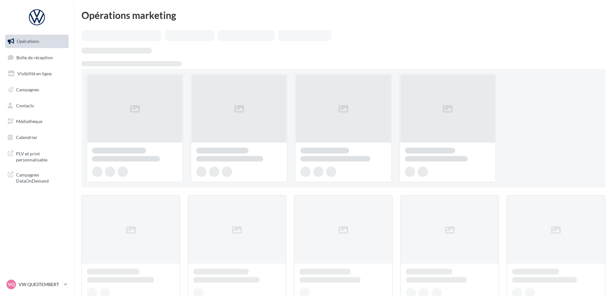  I want to click on div: Opérations marketing, so click(343, 15).